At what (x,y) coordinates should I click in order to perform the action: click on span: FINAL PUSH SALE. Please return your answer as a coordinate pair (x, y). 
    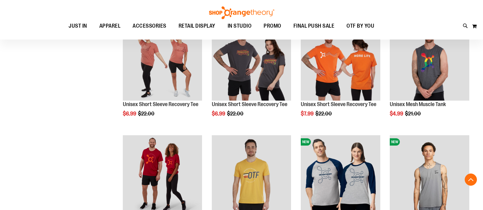
    Looking at the image, I should click on (314, 26).